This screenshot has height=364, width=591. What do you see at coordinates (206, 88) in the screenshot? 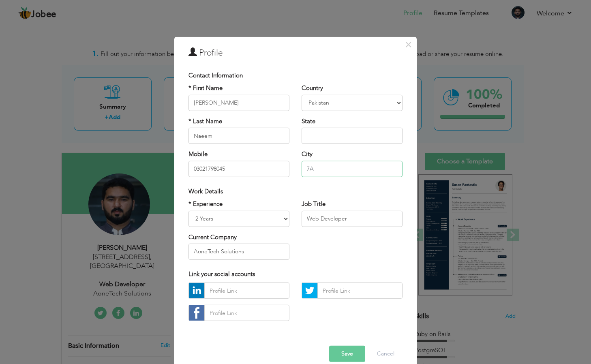
I see `label: * First Name` at bounding box center [206, 88].